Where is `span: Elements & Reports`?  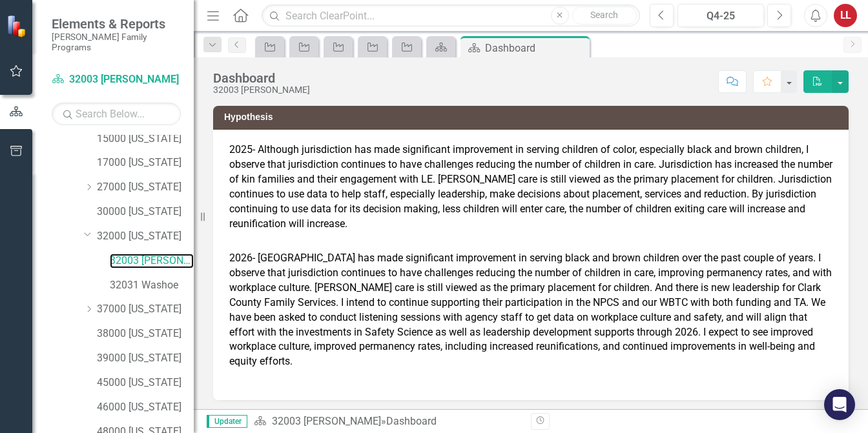
span: Elements & Reports is located at coordinates (116, 24).